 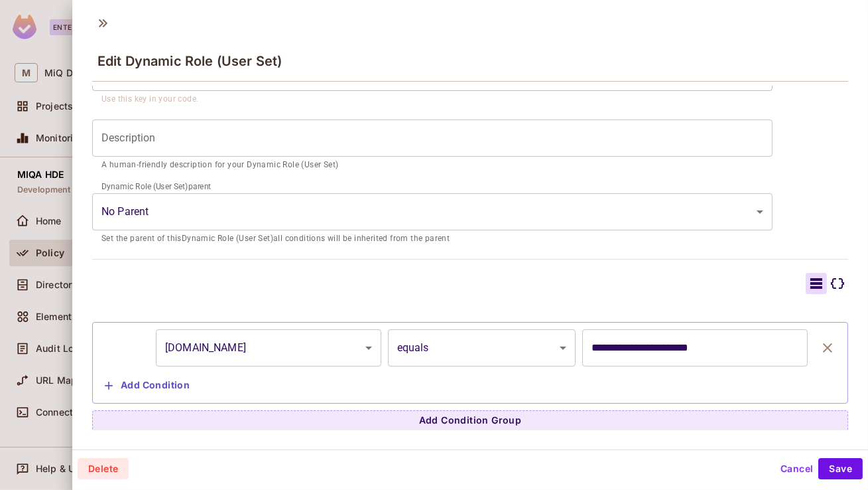 I want to click on button: Add Condition, so click(x=147, y=386).